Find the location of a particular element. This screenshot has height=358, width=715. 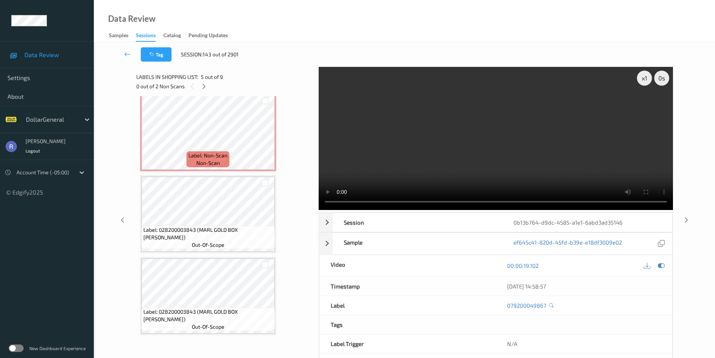

div: Session0b13b764-d9dc-4585-a1e1-6abd3ad35146 is located at coordinates (496, 222).